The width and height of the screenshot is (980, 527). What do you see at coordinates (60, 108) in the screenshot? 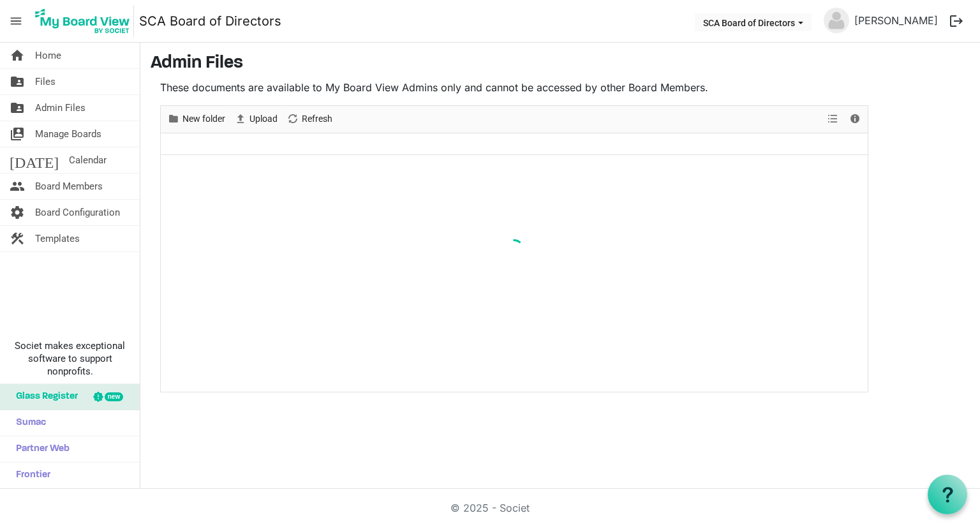
I see `span: Admin Files` at bounding box center [60, 108].